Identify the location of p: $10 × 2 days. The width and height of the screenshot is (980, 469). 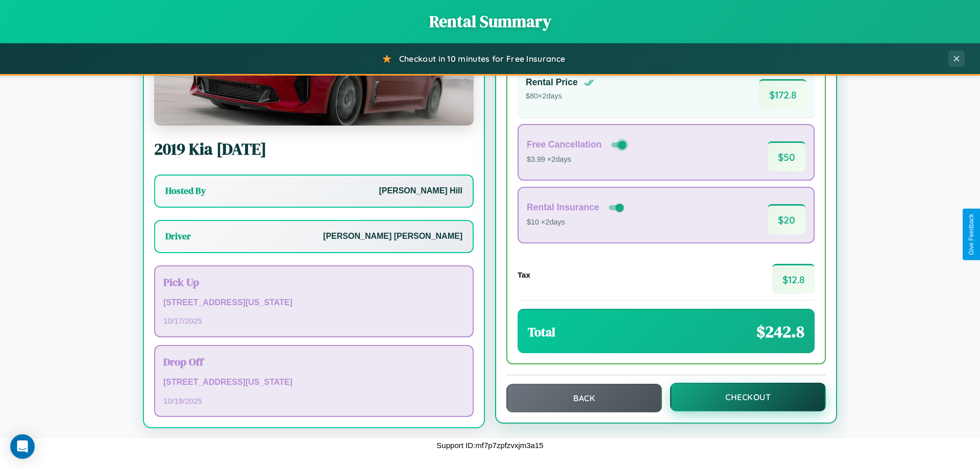
(576, 223).